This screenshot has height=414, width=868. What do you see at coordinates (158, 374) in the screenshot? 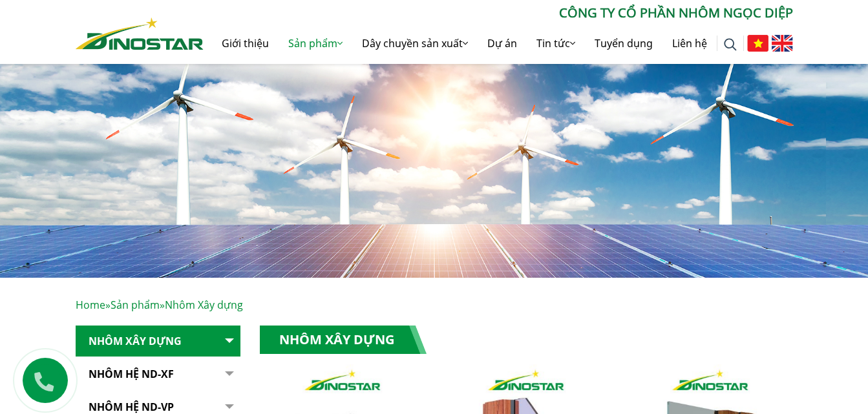
I see `a: Nhôm Hệ ND-XF` at bounding box center [158, 374].